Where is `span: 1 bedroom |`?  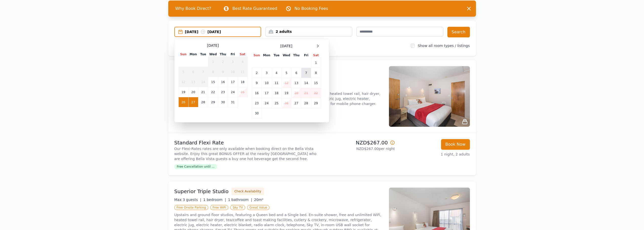
span: 1 bedroom | is located at coordinates (214, 200).